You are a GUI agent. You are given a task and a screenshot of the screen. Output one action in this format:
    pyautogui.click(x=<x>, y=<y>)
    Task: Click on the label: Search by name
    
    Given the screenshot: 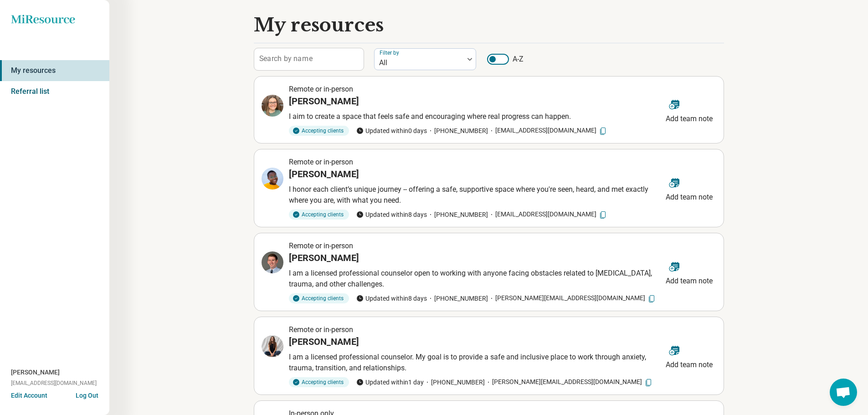 What is the action you would take?
    pyautogui.click(x=286, y=59)
    